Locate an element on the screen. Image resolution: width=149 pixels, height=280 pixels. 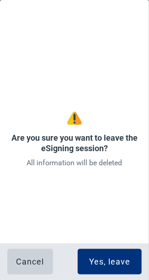
img: Warning is located at coordinates (74, 119).